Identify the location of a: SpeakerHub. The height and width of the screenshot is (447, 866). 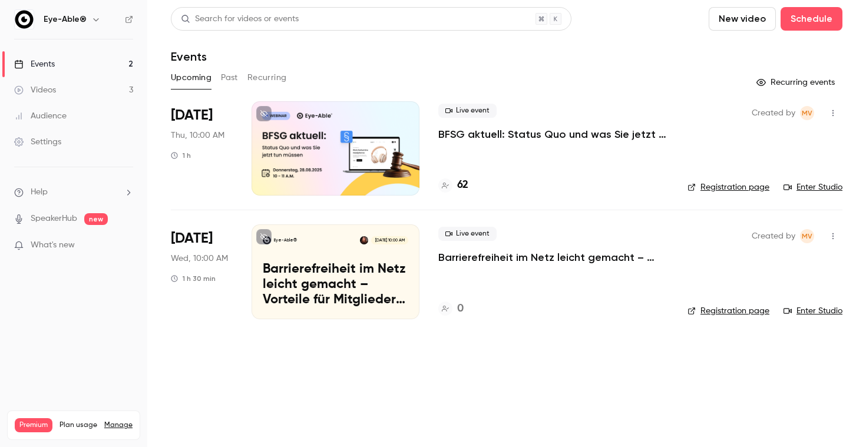
(54, 219).